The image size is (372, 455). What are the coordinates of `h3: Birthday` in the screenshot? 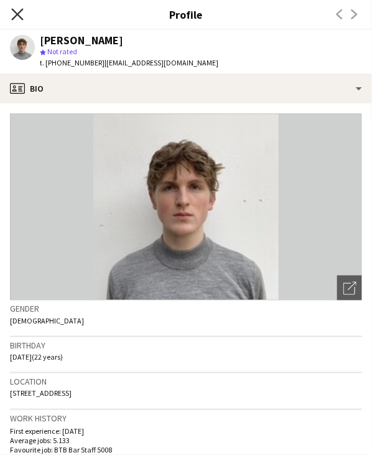 It's located at (186, 345).